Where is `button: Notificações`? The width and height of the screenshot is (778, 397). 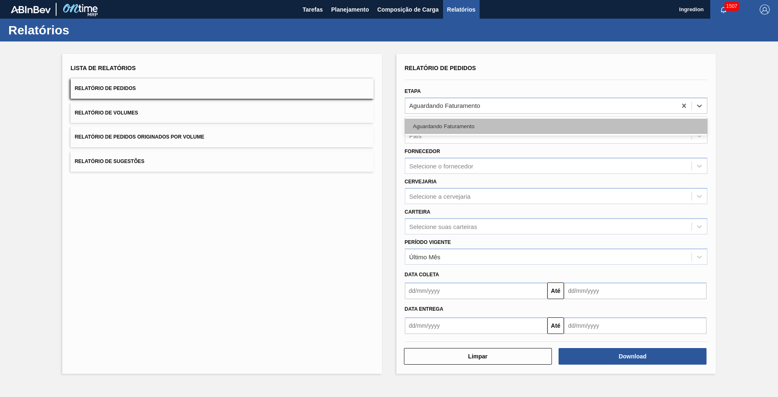 button: Notificações is located at coordinates (723, 10).